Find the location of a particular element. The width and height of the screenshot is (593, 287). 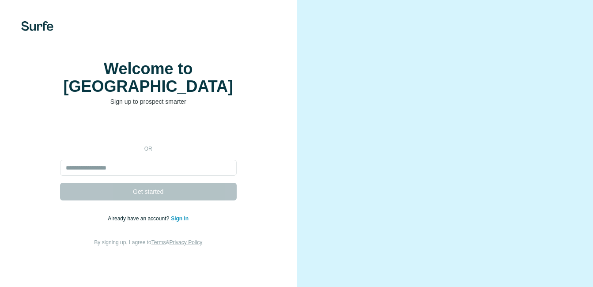

a: Terms is located at coordinates (158, 242).